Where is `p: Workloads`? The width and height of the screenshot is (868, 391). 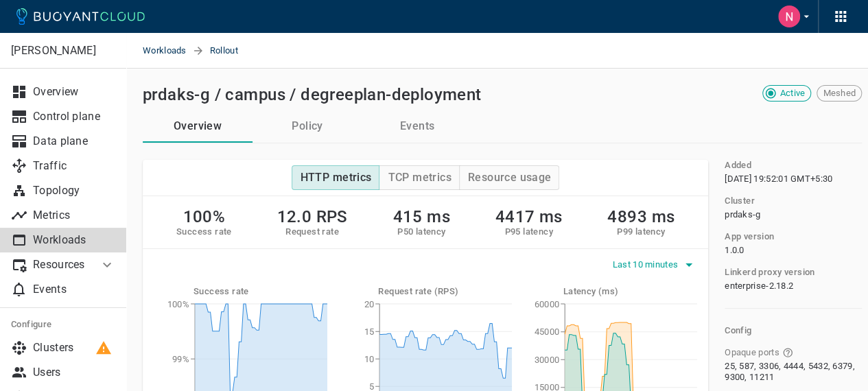
p: Workloads is located at coordinates (74, 240).